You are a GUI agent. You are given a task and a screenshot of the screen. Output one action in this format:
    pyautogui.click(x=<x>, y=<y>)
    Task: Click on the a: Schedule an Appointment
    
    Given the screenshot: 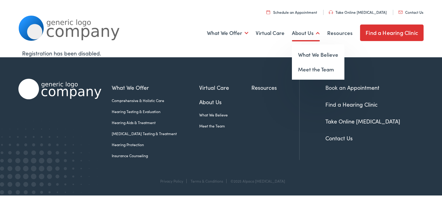 What is the action you would take?
    pyautogui.click(x=291, y=12)
    